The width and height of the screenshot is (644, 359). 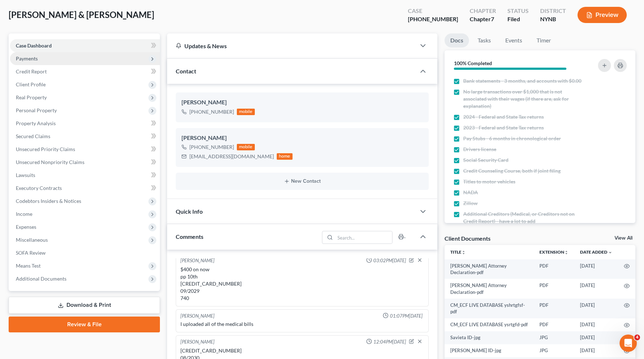 What do you see at coordinates (190, 237) in the screenshot?
I see `span: Comments` at bounding box center [190, 237].